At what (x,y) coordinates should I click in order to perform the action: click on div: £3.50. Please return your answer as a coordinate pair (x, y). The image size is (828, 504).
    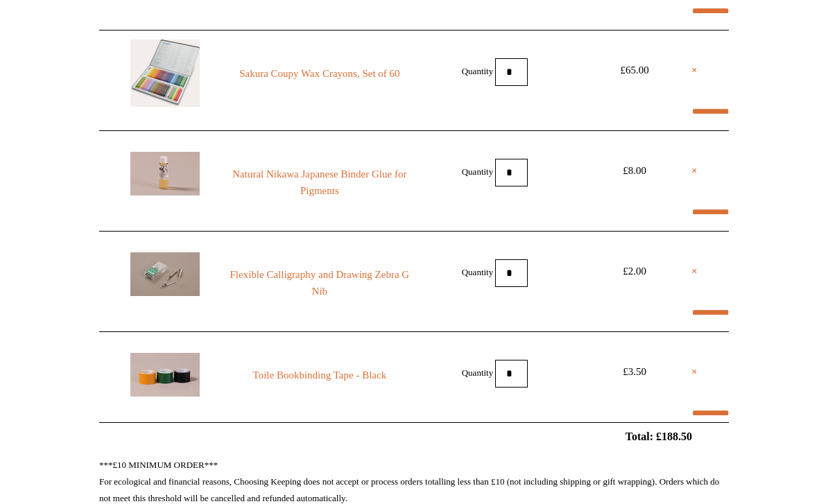
    Looking at the image, I should click on (635, 372).